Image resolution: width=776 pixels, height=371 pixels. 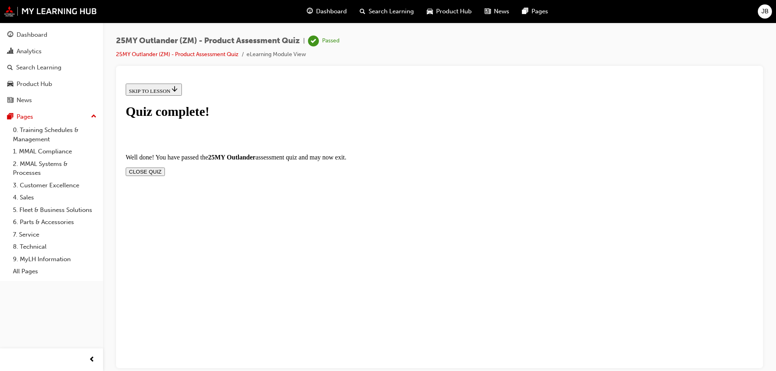 I want to click on span: SKIP TO LESSON, so click(x=31, y=11).